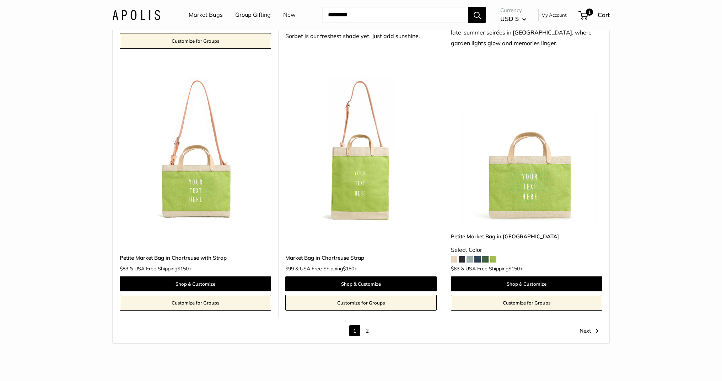 This screenshot has width=722, height=381. What do you see at coordinates (253, 15) in the screenshot?
I see `a: Group Gifting` at bounding box center [253, 15].